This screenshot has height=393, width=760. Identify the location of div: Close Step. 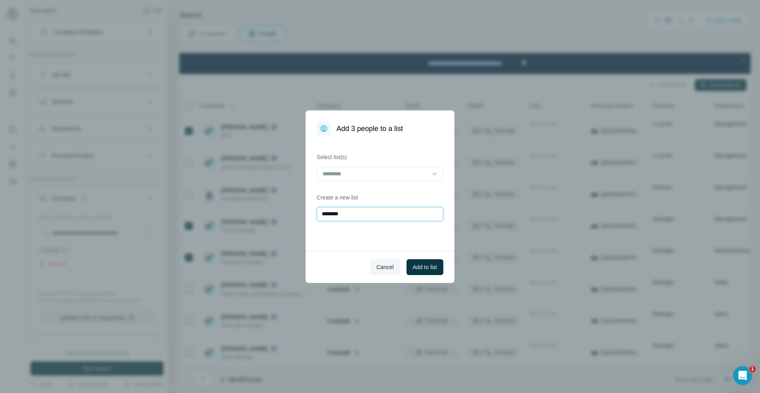
(564, 7).